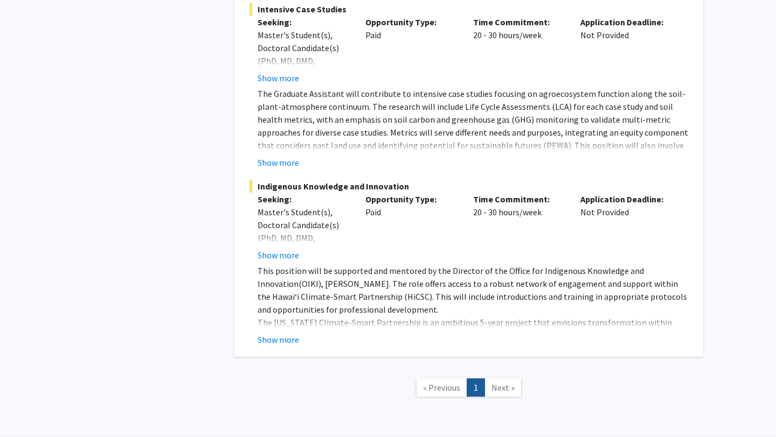  Describe the element at coordinates (472, 126) in the screenshot. I see `p: The Graduate Assistant will contribute to intensive case studies focusing on agroecosystem functi...` at that location.